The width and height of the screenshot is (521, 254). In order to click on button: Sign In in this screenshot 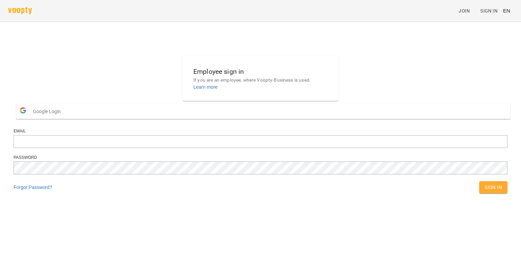, I will do `click(493, 188)`.